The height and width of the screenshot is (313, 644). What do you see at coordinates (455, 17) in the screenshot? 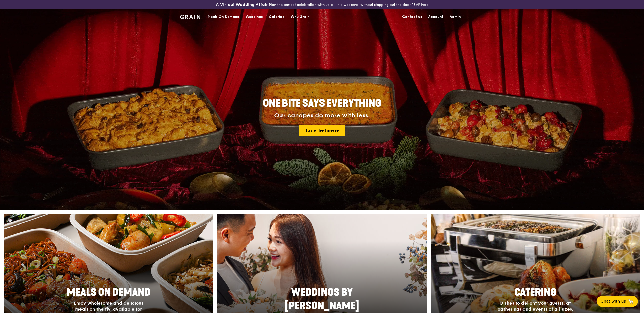
I see `a: Admin` at bounding box center [455, 17].